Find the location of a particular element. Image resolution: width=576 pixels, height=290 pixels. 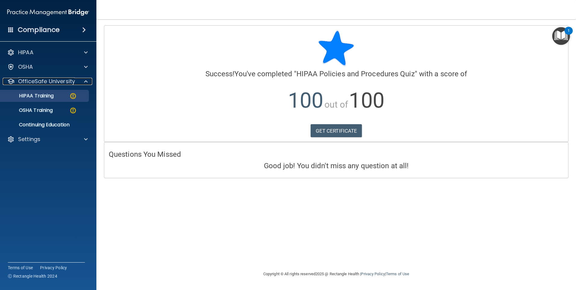

a: GET CERTIFICATE is located at coordinates (336, 131).